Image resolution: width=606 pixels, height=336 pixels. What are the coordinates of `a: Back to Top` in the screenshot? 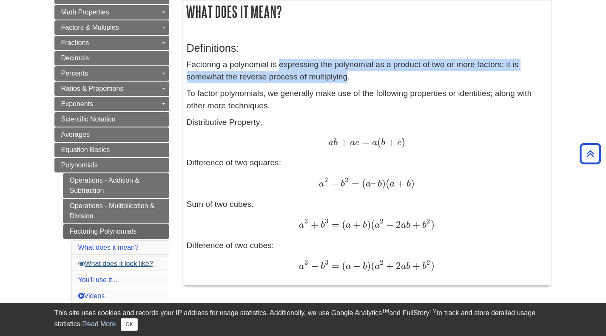 It's located at (590, 154).